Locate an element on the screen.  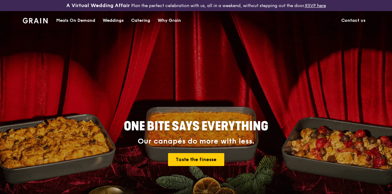
a: Contact us is located at coordinates (353, 21).